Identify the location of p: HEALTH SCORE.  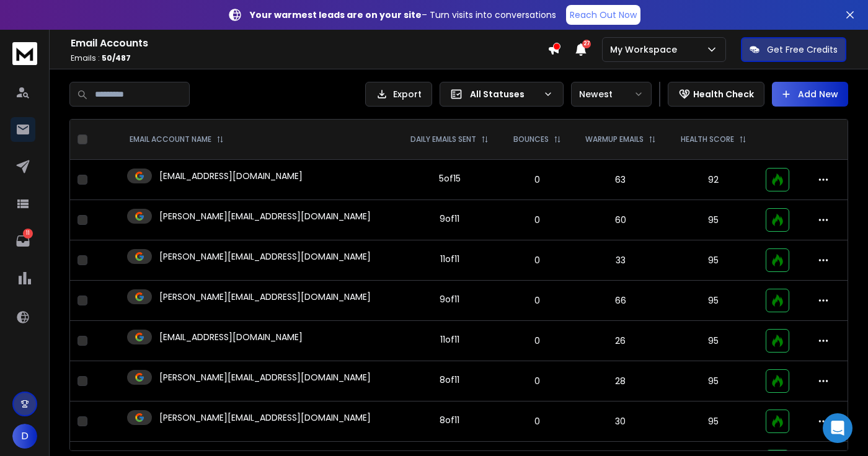
(708, 140).